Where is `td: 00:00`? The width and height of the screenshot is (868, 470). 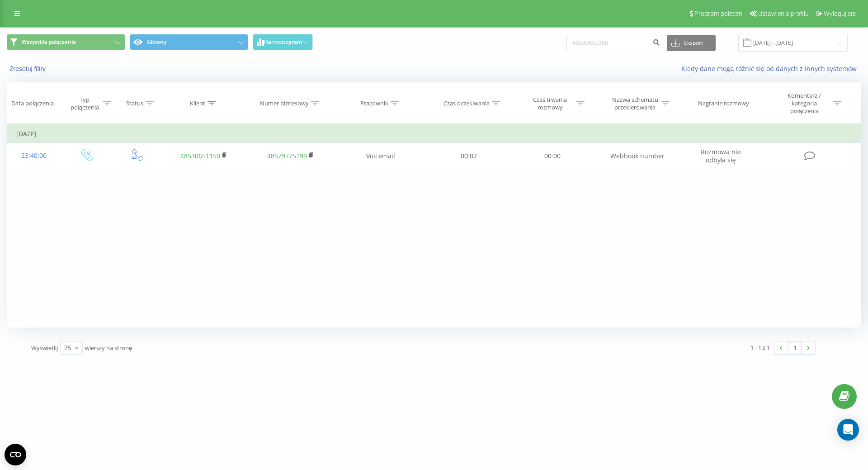 td: 00:00 is located at coordinates (552, 156).